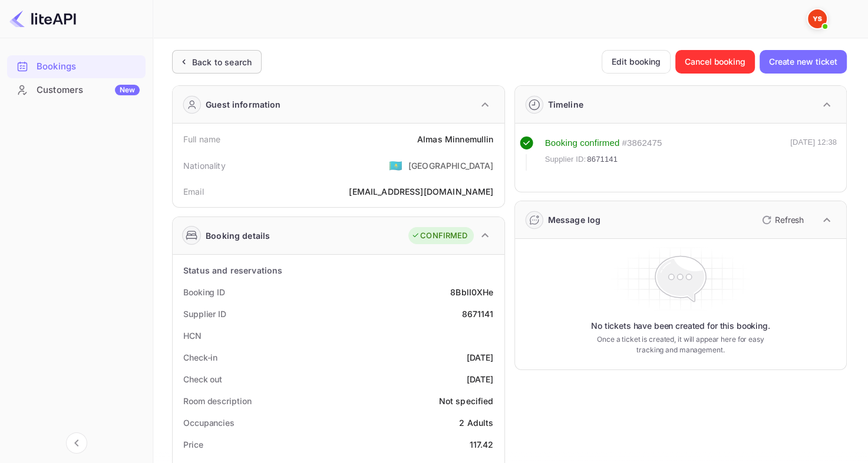  I want to click on div: New, so click(128, 90).